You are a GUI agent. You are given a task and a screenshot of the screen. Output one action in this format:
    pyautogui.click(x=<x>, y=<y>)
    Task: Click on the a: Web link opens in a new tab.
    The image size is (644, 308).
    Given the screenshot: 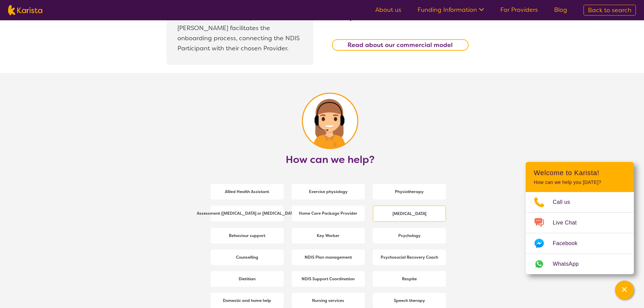 What is the action you would take?
    pyautogui.click(x=580, y=264)
    